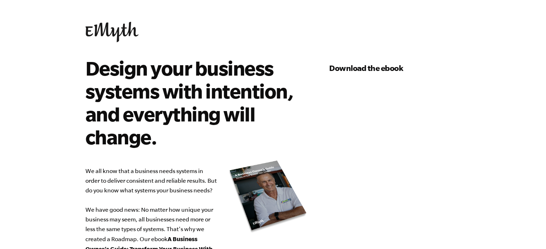 The image size is (546, 249). Describe the element at coordinates (268, 197) in the screenshot. I see `img: new_roadmap_cover_093019` at that location.